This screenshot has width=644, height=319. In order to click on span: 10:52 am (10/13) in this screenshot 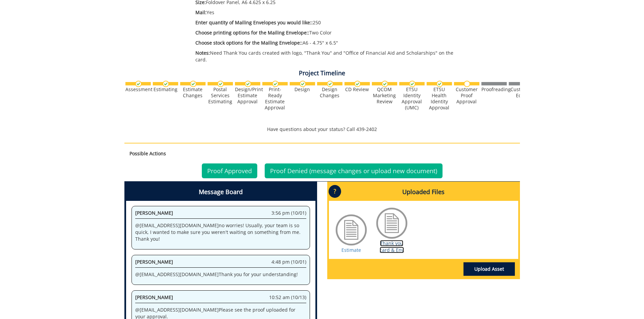, I will do `click(288, 298)`.